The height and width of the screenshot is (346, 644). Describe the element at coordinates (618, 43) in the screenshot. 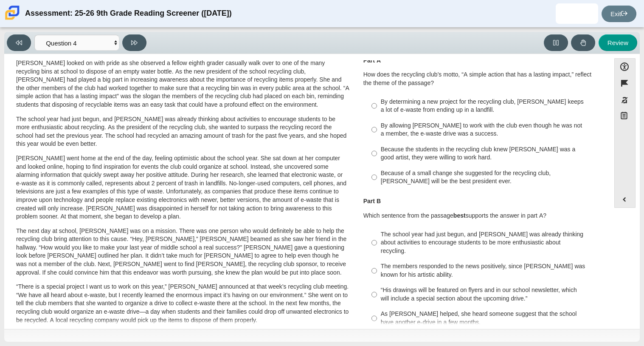

I see `button: Review` at that location.